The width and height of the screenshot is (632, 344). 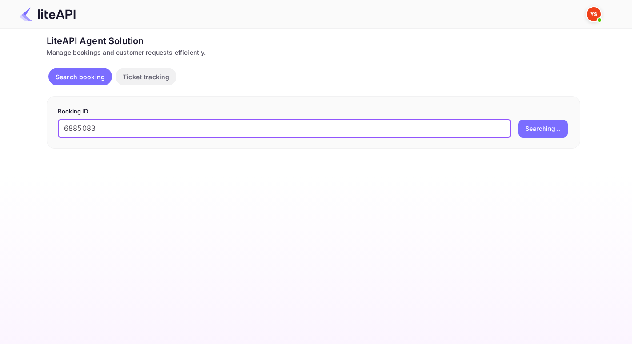 What do you see at coordinates (314, 41) in the screenshot?
I see `div: LiteAPI Agent Solution` at bounding box center [314, 41].